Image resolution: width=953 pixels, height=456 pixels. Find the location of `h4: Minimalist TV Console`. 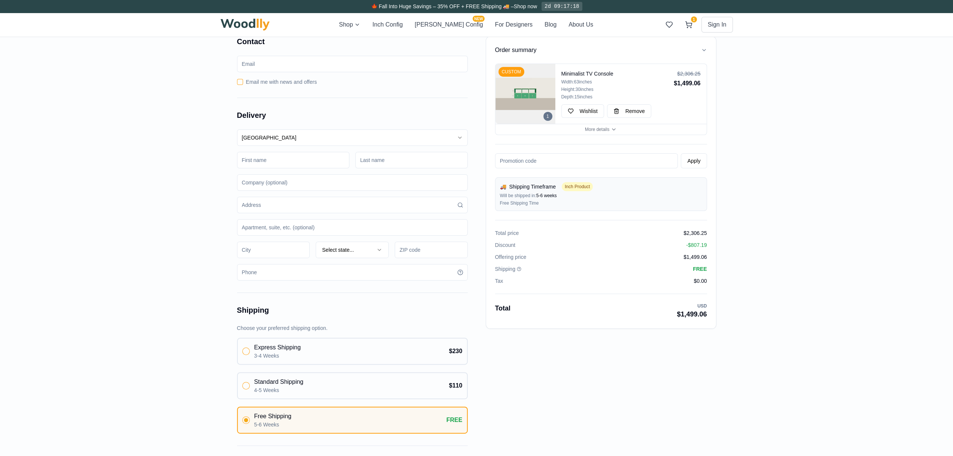

h4: Minimalist TV Console is located at coordinates (616, 74).